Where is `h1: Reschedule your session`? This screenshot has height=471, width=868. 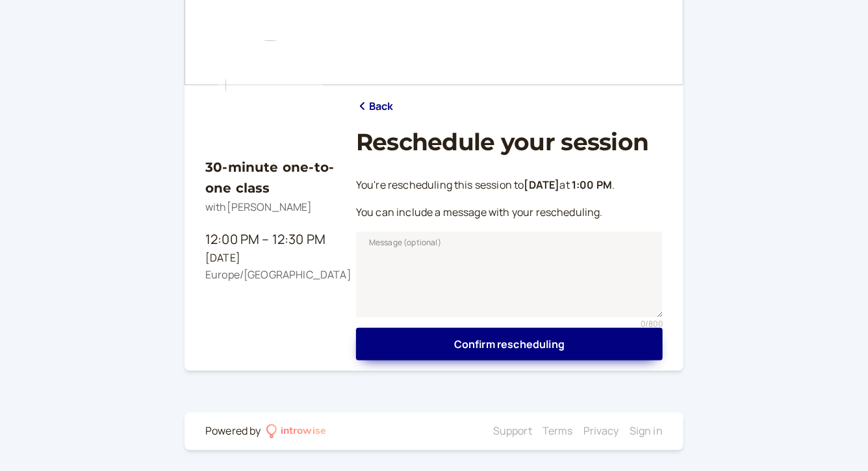 h1: Reschedule your session is located at coordinates (509, 141).